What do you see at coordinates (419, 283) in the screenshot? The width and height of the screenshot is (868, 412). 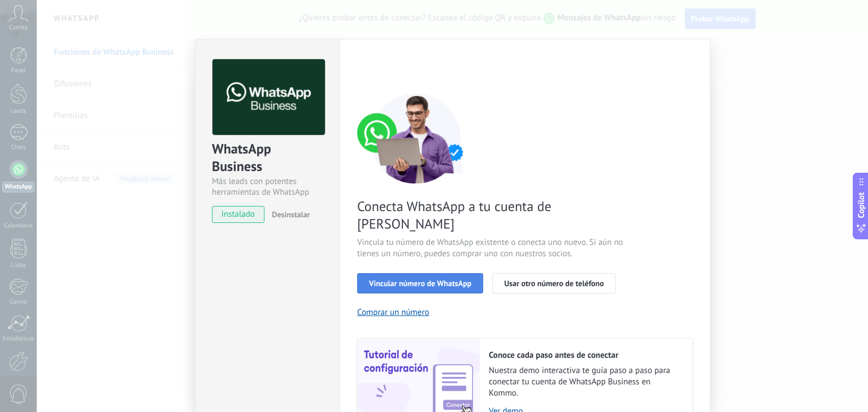 I see `span: Vincular número de WhatsApp` at bounding box center [419, 283].